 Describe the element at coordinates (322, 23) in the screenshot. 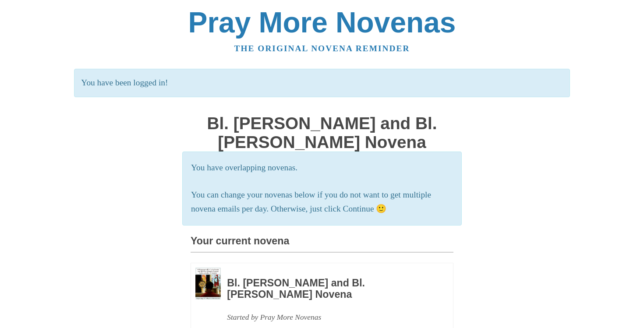

I see `a: Pray More Novenas` at that location.